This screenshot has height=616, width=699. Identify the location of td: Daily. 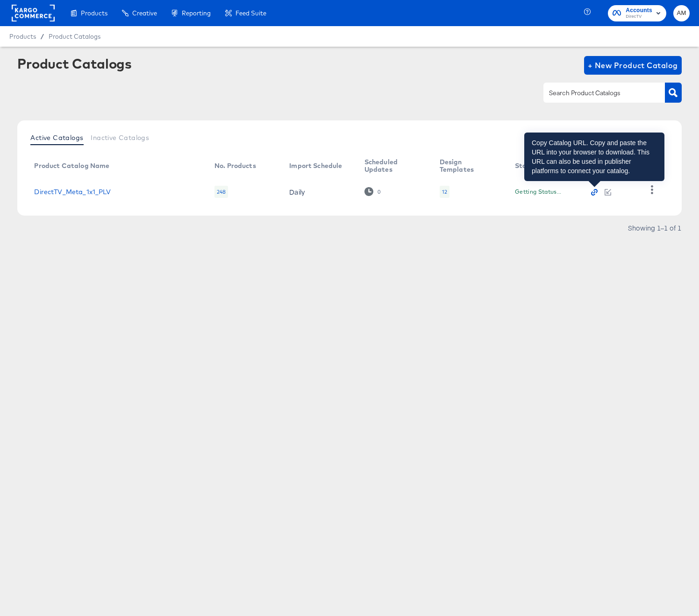
(319, 191).